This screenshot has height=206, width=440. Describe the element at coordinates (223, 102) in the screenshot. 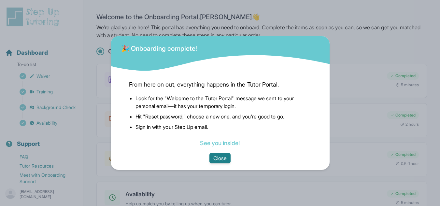

I see `li: Look for the "Welcome to the Tutor Portal" message we sent to your personal email—it has your tem...` at that location.